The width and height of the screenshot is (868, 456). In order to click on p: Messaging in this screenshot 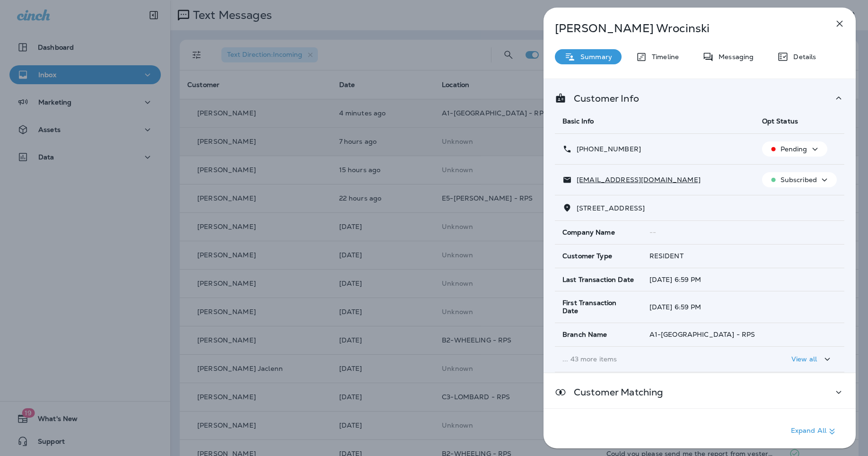, I will do `click(734, 57)`.